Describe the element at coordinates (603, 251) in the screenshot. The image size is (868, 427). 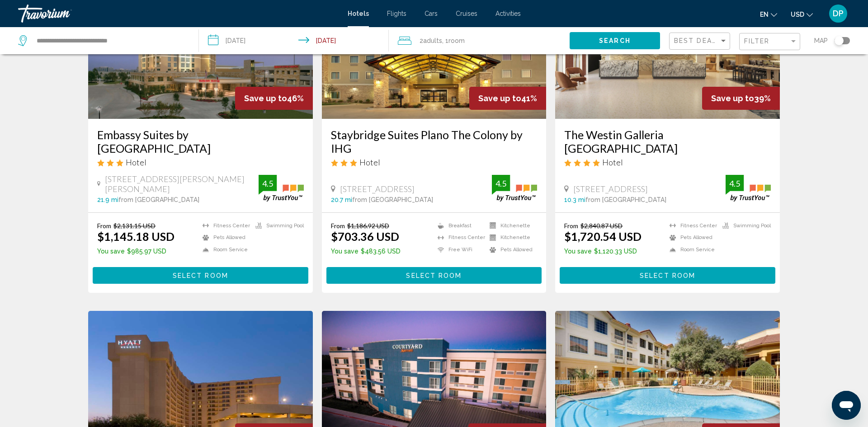
I see `p: $1,120.33 USD` at that location.